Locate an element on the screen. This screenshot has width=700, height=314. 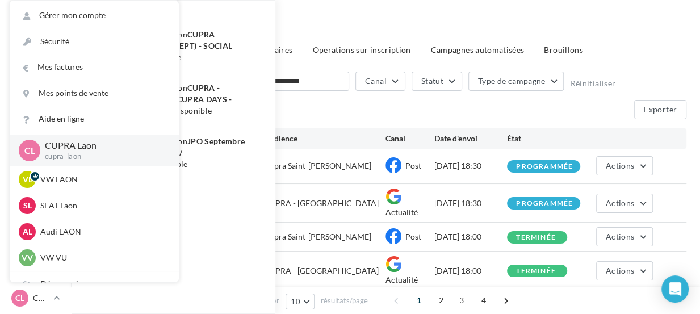
span: SL is located at coordinates (27, 206).